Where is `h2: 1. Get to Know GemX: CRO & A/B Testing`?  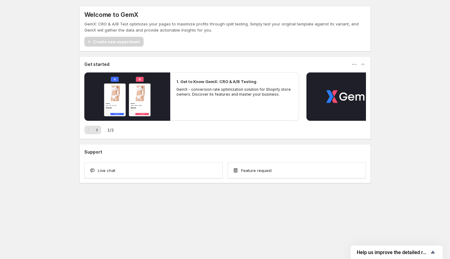 h2: 1. Get to Know GemX: CRO & A/B Testing is located at coordinates (216, 82).